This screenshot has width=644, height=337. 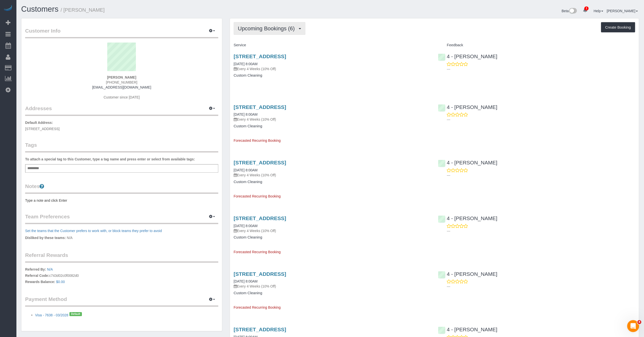 I want to click on h4: Service, so click(x=332, y=45).